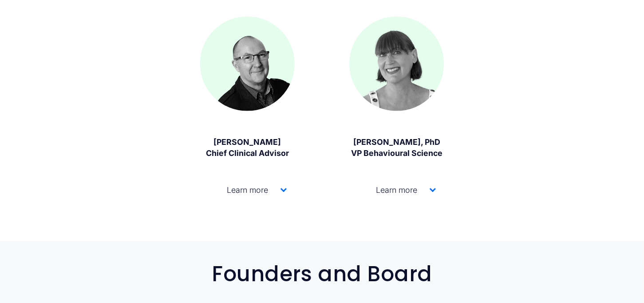 This screenshot has height=303, width=644. I want to click on h2: Founders and Board, so click(322, 274).